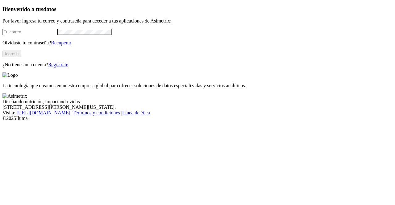  What do you see at coordinates (198, 102) in the screenshot?
I see `div: Diseñando nutrición, impactando vidas.` at bounding box center [198, 102].